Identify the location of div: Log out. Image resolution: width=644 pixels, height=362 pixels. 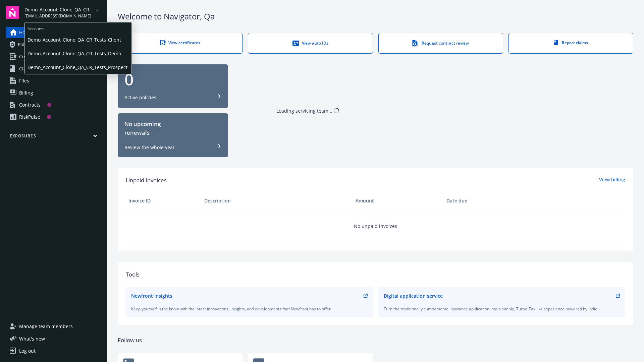
(27, 351).